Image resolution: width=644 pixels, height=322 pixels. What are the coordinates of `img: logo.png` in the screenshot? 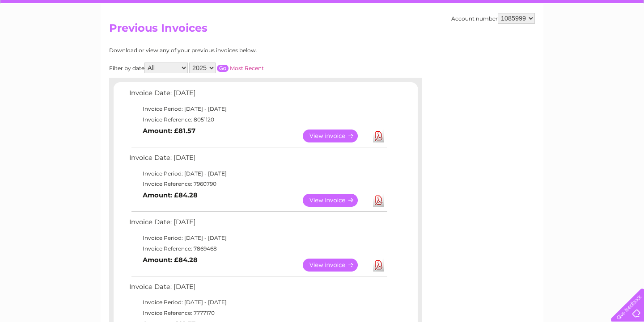 It's located at (45, 37).